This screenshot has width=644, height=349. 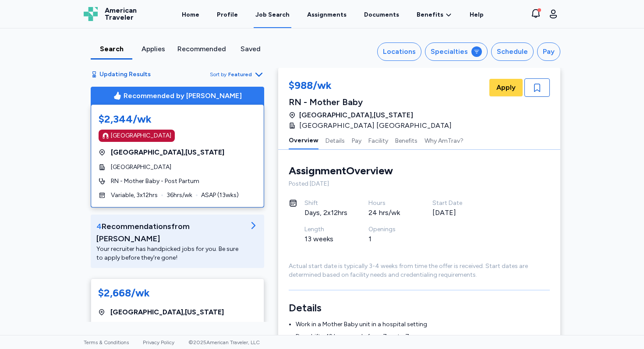 What do you see at coordinates (326, 239) in the screenshot?
I see `div: 13 weeks` at bounding box center [326, 239].